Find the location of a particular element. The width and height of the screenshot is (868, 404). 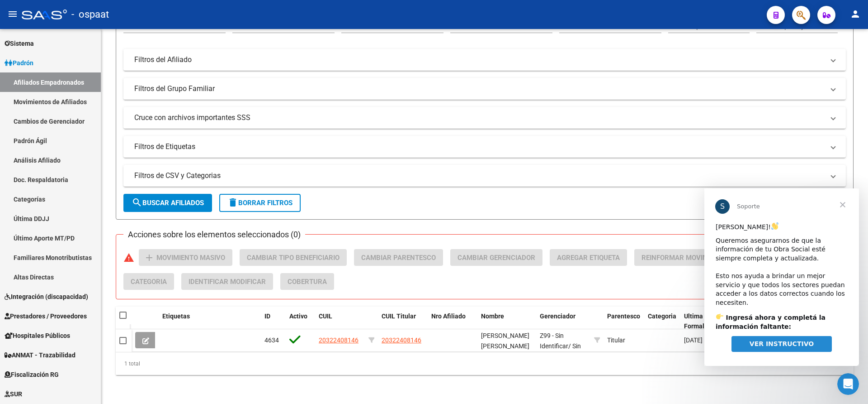

span: Fiscalización RG is located at coordinates (32, 375).